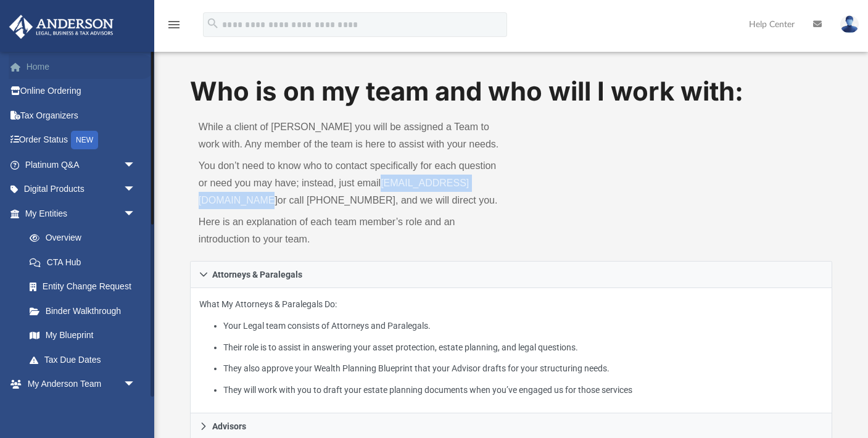  I want to click on p: What My Attorneys & Paralegals Do:, so click(510, 347).